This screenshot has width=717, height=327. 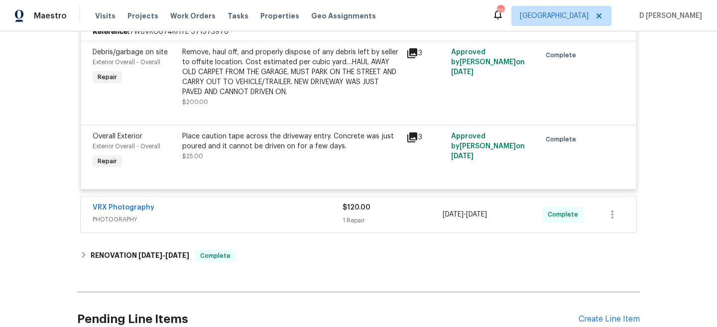 What do you see at coordinates (50, 16) in the screenshot?
I see `span: Maestro` at bounding box center [50, 16].